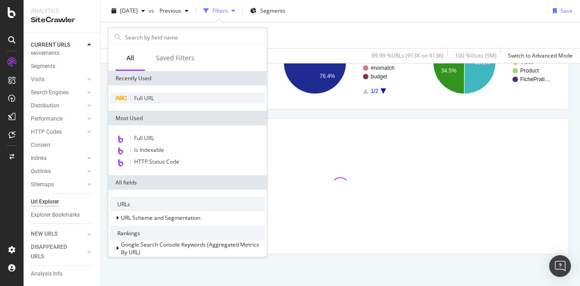 This screenshot has width=580, height=286. I want to click on div: NEW URLS, so click(44, 234).